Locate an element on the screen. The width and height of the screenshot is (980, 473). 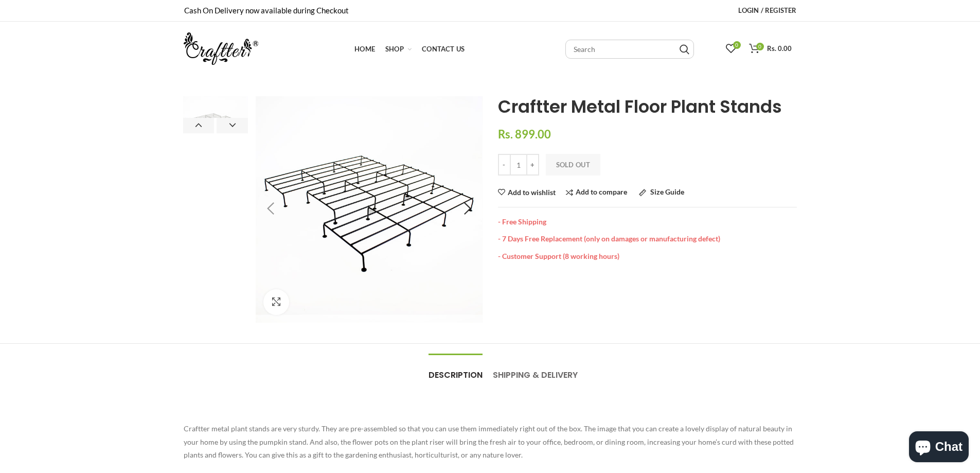
span: Size Guide is located at coordinates (667, 191).